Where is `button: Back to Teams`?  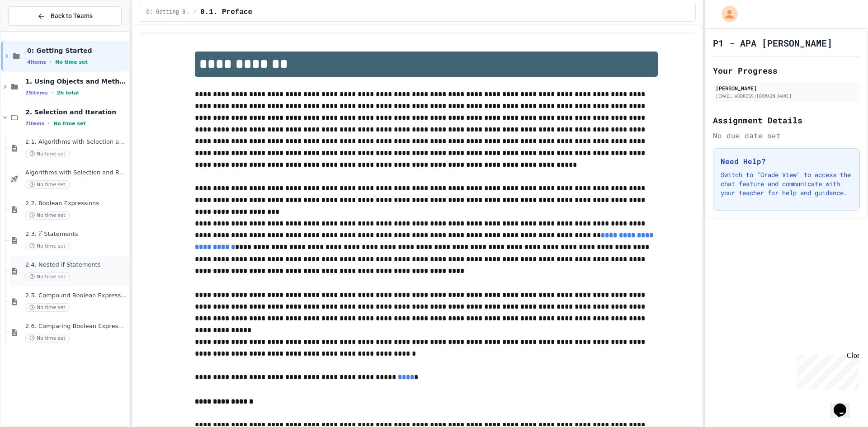
button: Back to Teams is located at coordinates (65, 16).